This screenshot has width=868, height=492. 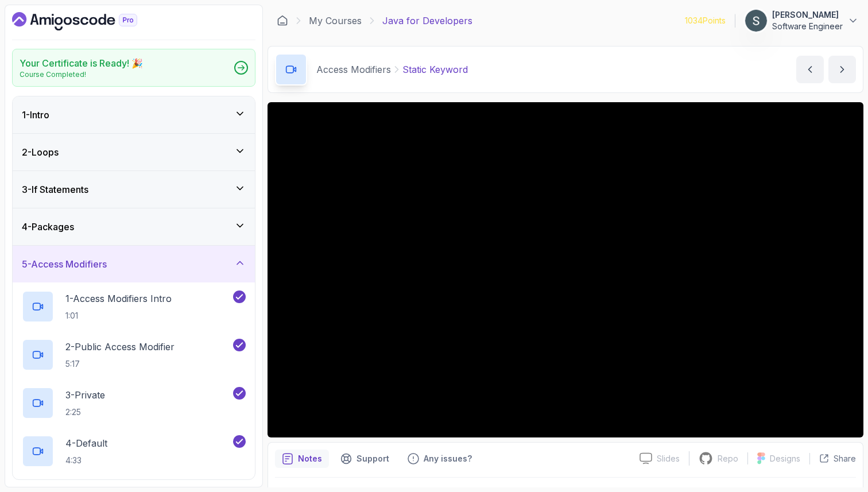 What do you see at coordinates (134, 307) in the screenshot?
I see `button: 1-Access Modifiers Intro1:01` at bounding box center [134, 307].